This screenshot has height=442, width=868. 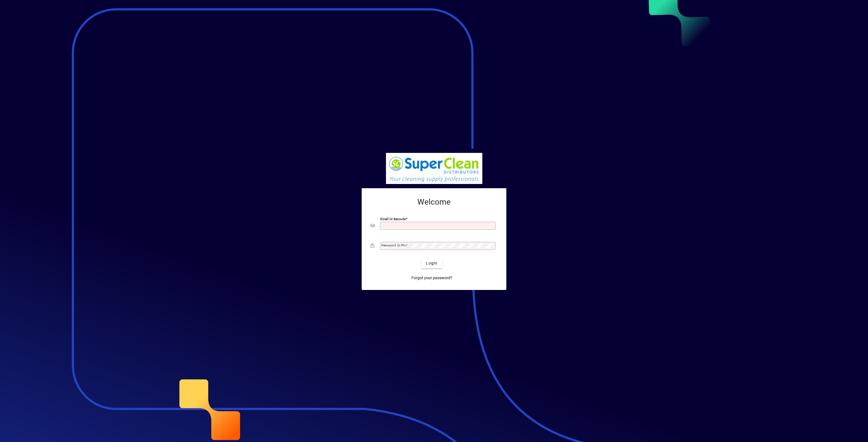 I want to click on button: Login, so click(x=432, y=264).